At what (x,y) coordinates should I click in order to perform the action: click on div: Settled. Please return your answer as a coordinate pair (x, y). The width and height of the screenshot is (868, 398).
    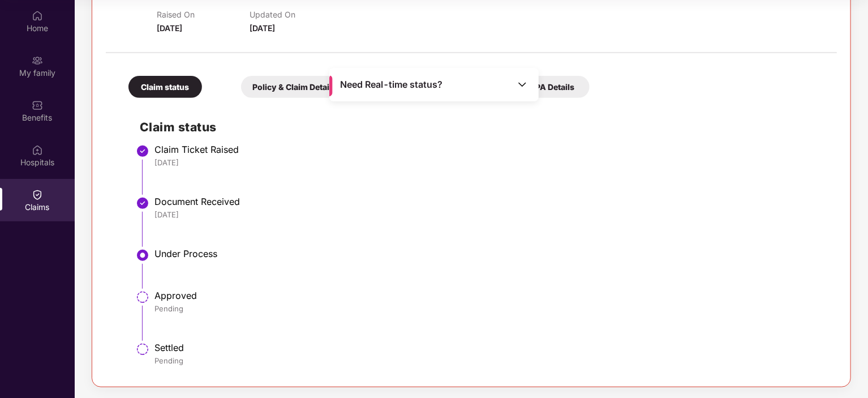
    Looking at the image, I should click on (490, 348).